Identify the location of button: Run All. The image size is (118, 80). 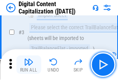
(29, 65).